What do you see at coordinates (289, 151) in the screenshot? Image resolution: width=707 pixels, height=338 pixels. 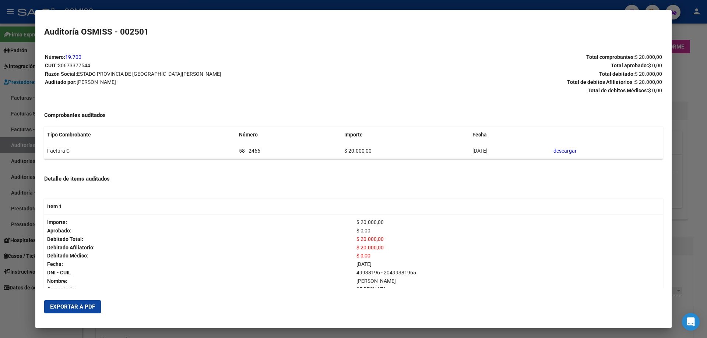 I see `td: 58 - 2466` at bounding box center [289, 151].